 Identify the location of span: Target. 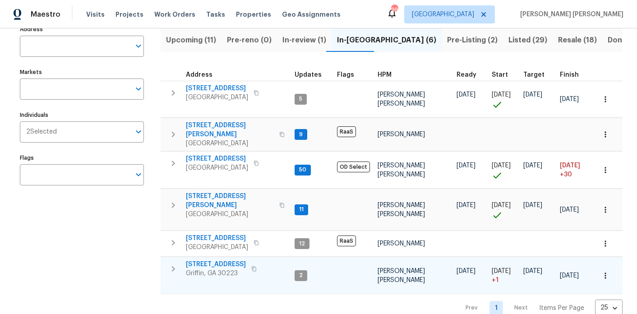
(534, 75).